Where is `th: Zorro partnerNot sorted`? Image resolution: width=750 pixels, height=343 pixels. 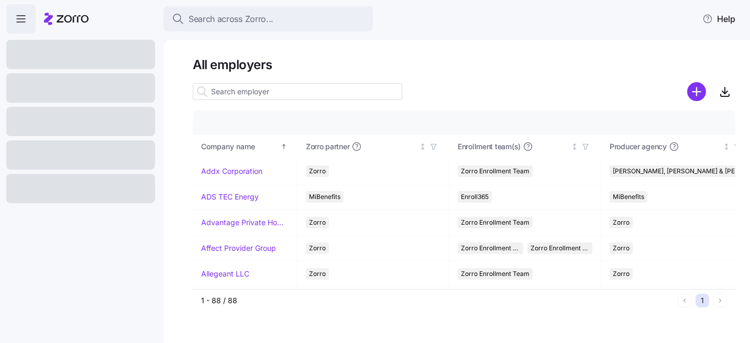 th: Zorro partnerNot sorted is located at coordinates (374, 147).